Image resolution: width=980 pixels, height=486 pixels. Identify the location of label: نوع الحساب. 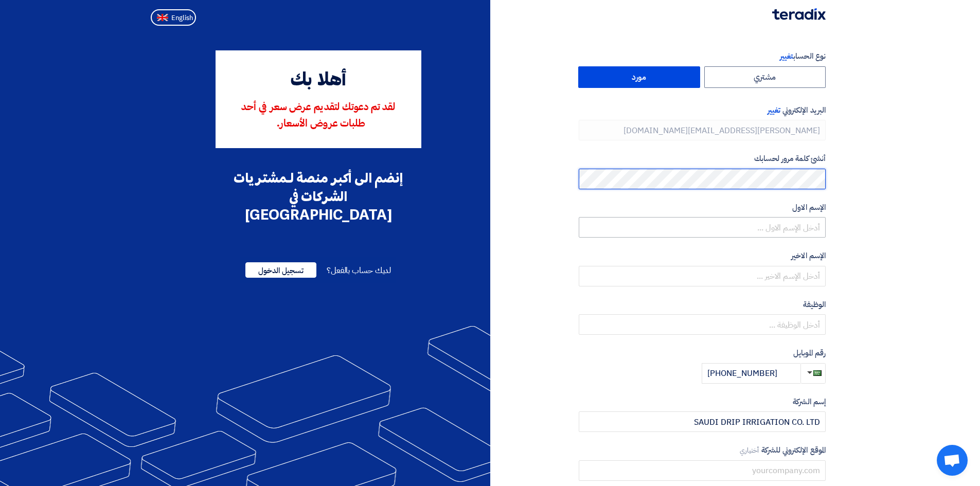
(702, 56).